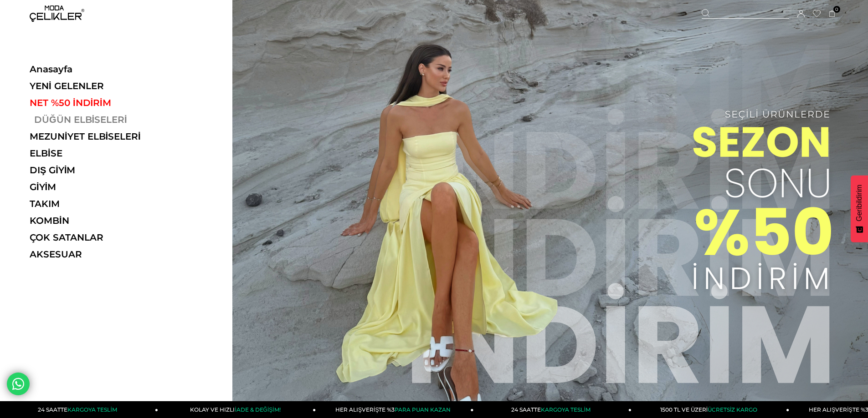  Describe the element at coordinates (422, 410) in the screenshot. I see `span: PARA PUAN KAZAN` at that location.